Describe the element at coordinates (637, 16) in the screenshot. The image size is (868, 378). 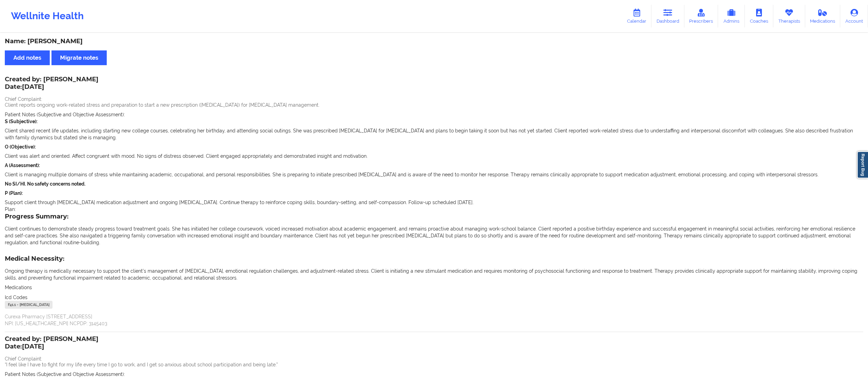
I see `a: Calendar` at that location.